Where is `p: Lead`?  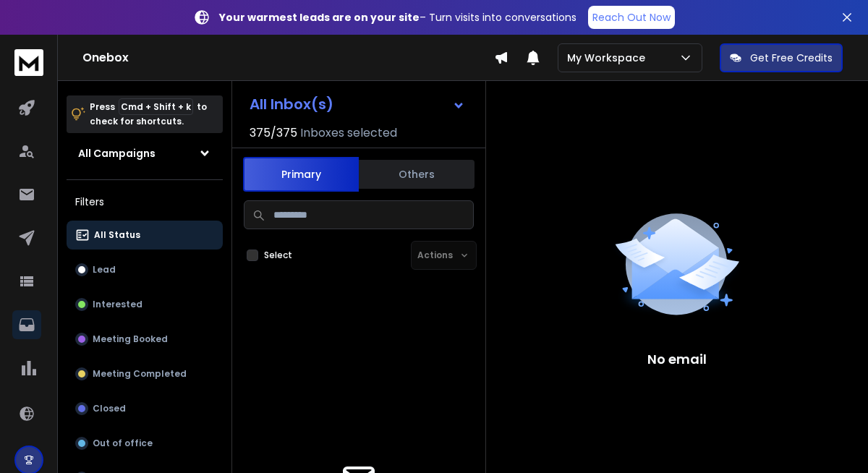 p: Lead is located at coordinates (105, 270).